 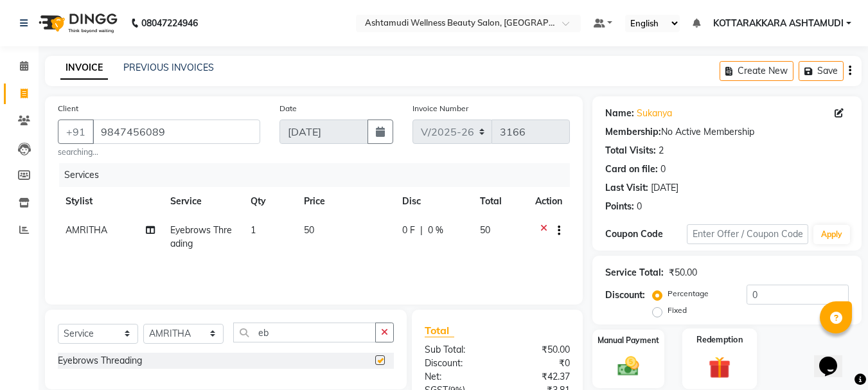 I want to click on b: 08047224946, so click(x=170, y=23).